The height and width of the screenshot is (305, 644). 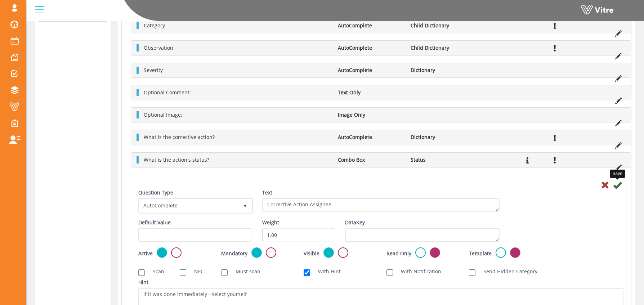 I want to click on input: NFC, so click(x=183, y=273).